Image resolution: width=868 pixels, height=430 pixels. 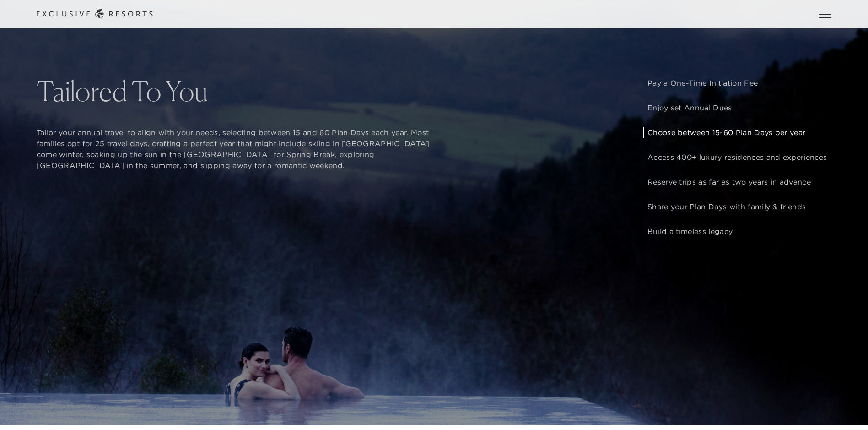 What do you see at coordinates (737, 133) in the screenshot?
I see `p: Choose between 15-60 Plan Days per year` at bounding box center [737, 133].